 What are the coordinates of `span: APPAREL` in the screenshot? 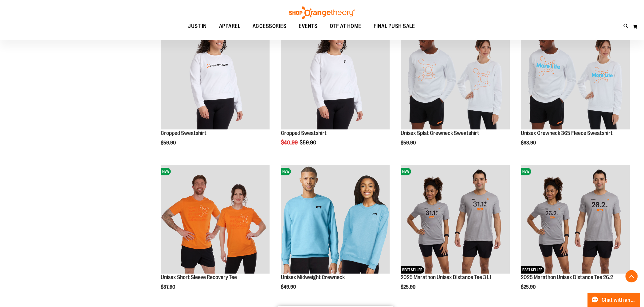 It's located at (230, 26).